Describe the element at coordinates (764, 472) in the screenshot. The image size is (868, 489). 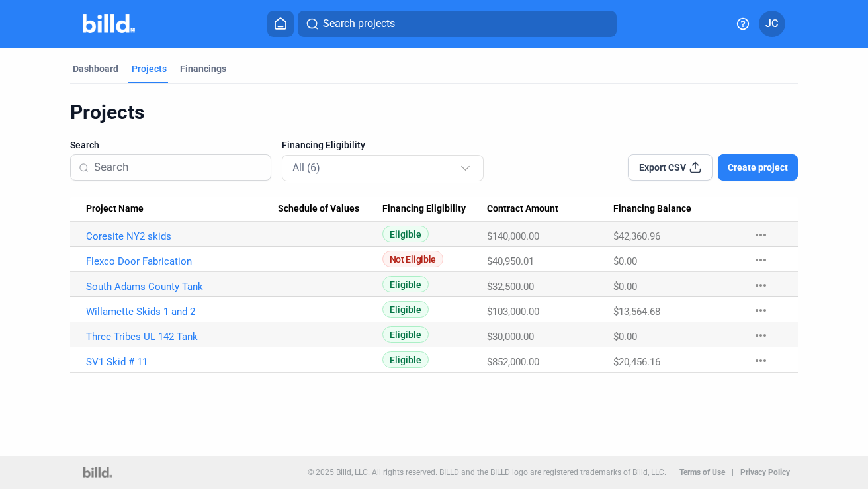
I see `b: Privacy Policy` at that location.